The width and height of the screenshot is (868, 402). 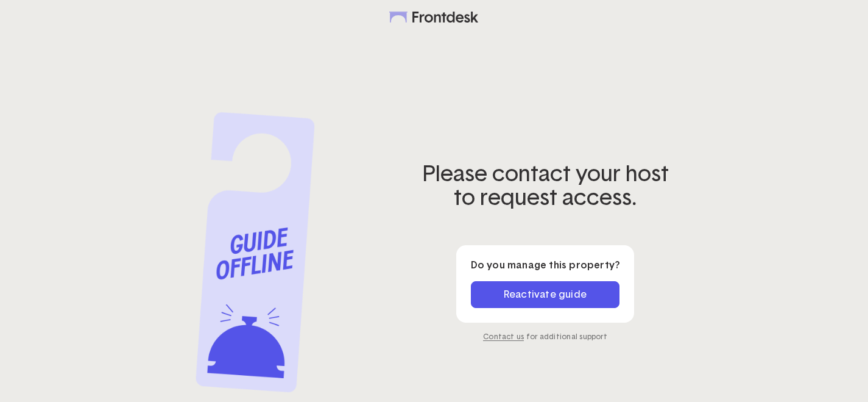 I want to click on h5: Do you manage this property?, so click(x=546, y=265).